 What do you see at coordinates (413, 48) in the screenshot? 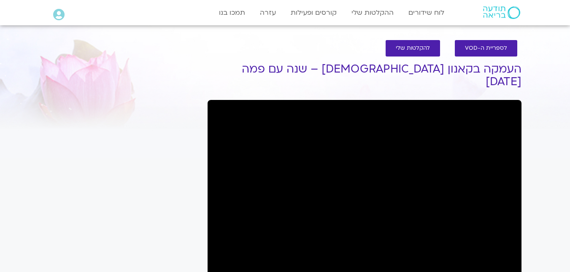
I see `span: להקלטות שלי` at bounding box center [413, 48].